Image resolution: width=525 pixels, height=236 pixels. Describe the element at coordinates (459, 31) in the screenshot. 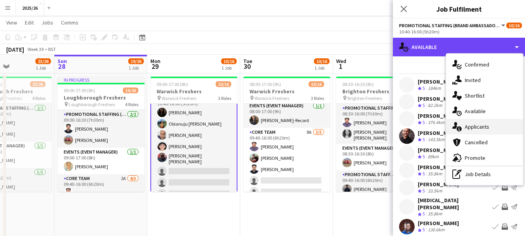

I see `div: 10:40-16:00 (5h20m)` at that location.